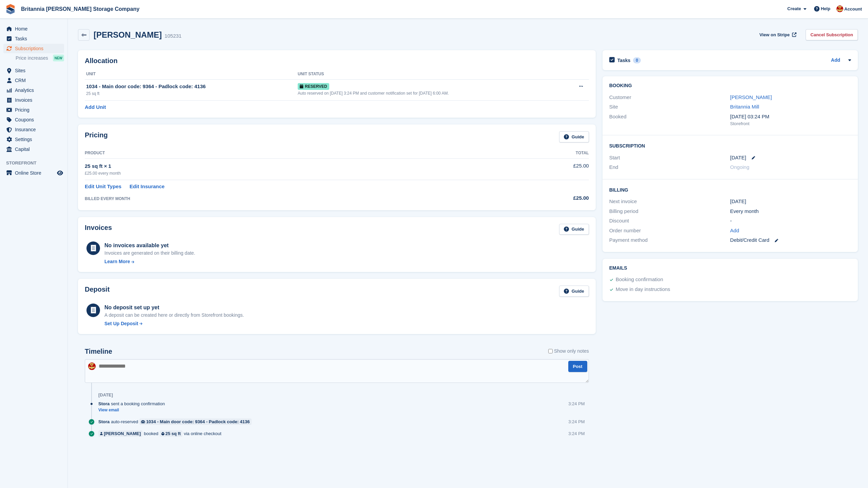  I want to click on h2: Tasks, so click(624, 60).